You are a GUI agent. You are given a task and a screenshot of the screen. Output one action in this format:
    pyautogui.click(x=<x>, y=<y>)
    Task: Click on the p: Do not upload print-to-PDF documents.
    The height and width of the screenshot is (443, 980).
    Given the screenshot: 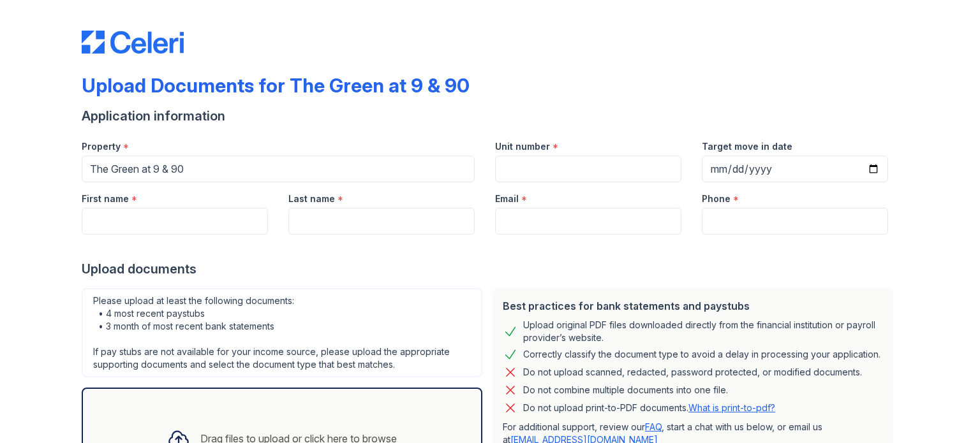 What is the action you would take?
    pyautogui.click(x=648, y=407)
    